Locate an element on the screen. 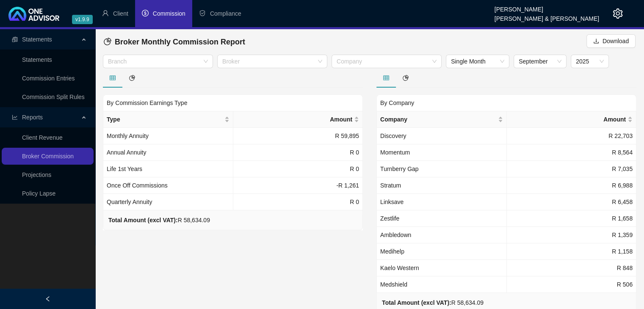 This screenshot has height=309, width=644. span: Discovery is located at coordinates (393, 136).